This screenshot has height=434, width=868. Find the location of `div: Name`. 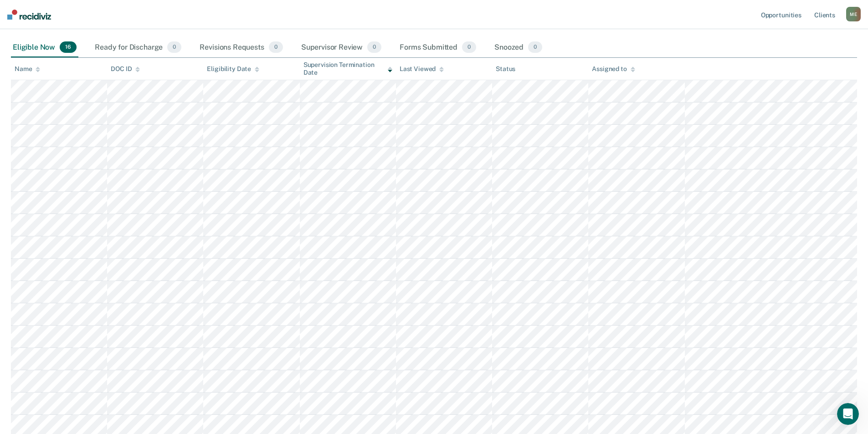

div: Name is located at coordinates (27, 69).